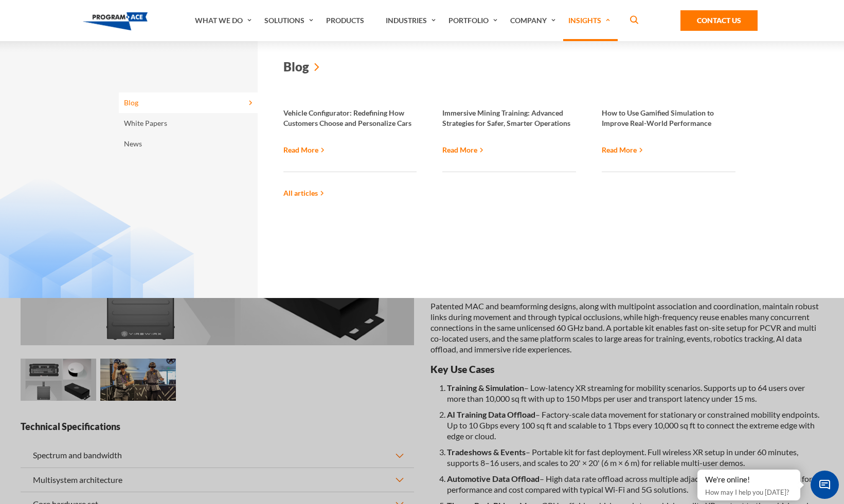 This screenshot has width=844, height=504. I want to click on img: Program-Ace, so click(115, 21).